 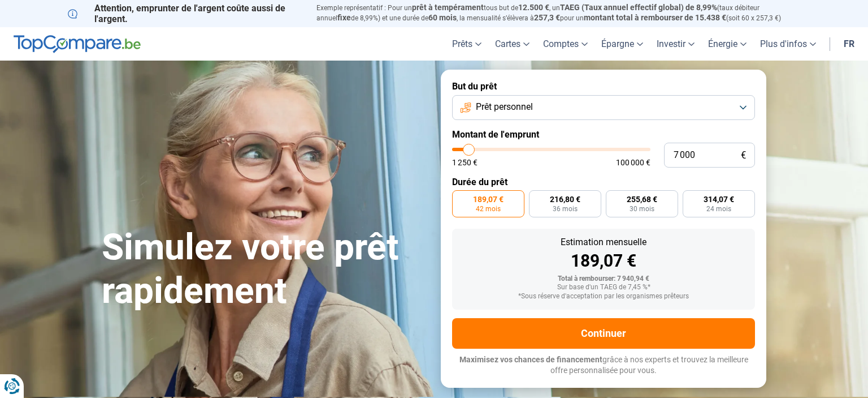 What do you see at coordinates (565, 44) in the screenshot?
I see `a: Comptes` at bounding box center [565, 44].